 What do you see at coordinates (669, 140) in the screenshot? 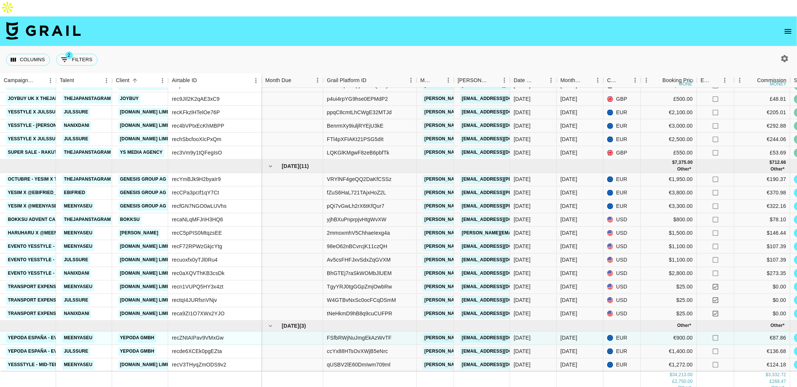
I see `div: €2,500.00` at bounding box center [669, 140].